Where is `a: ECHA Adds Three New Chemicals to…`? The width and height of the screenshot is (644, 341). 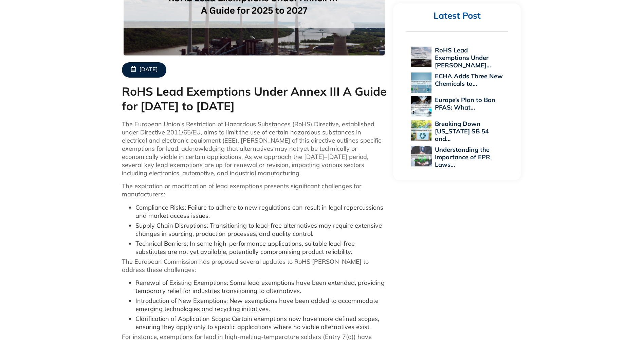
a: ECHA Adds Three New Chemicals to… is located at coordinates (469, 80).